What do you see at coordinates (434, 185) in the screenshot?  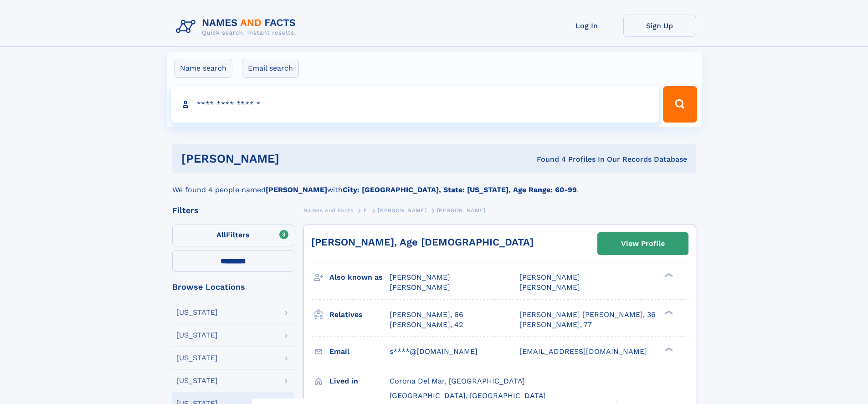 I see `div: We found 4 people named with .` at bounding box center [434, 185].